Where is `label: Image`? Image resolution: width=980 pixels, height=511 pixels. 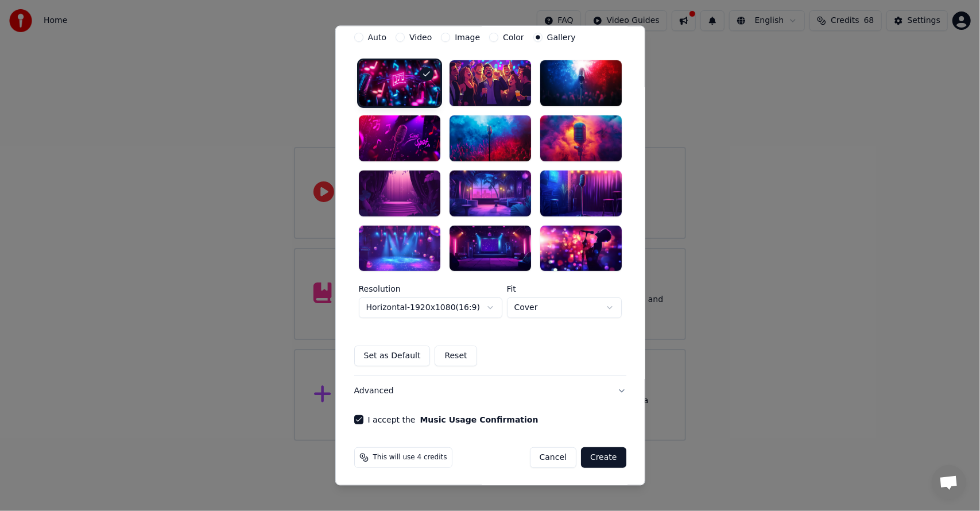 label: Image is located at coordinates (467, 36).